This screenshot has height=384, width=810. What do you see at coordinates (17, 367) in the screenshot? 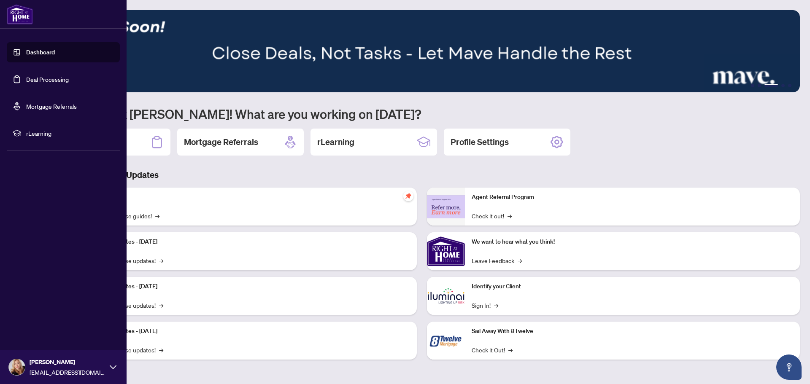
I see `img: Profile Icon` at bounding box center [17, 367].